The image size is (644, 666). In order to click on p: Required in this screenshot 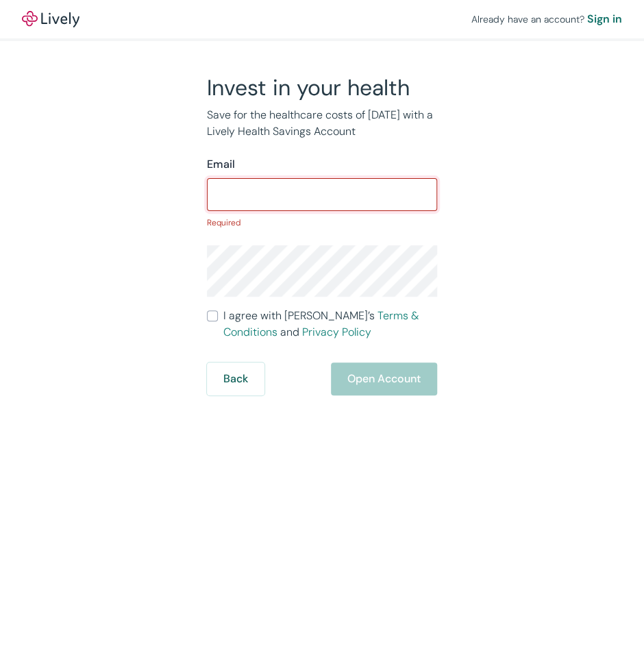, I will do `click(322, 223)`.